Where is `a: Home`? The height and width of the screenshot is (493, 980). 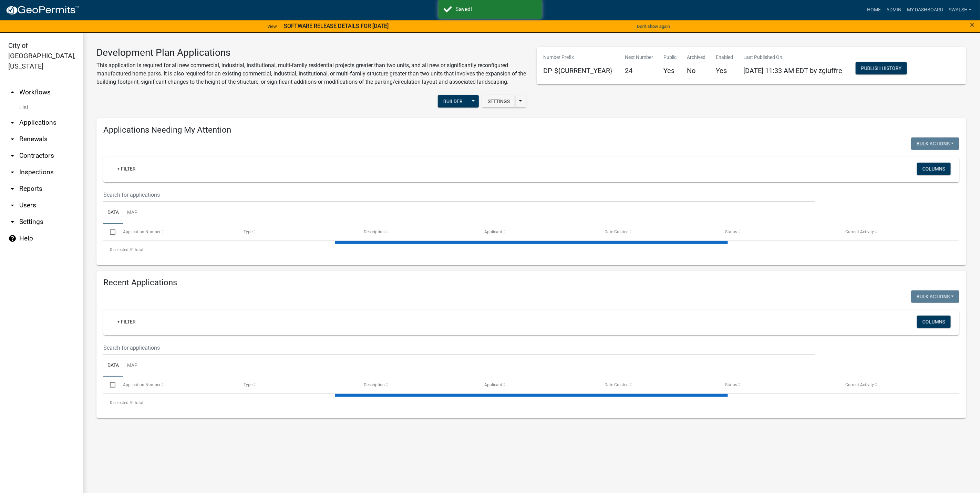 a: Home is located at coordinates (874, 10).